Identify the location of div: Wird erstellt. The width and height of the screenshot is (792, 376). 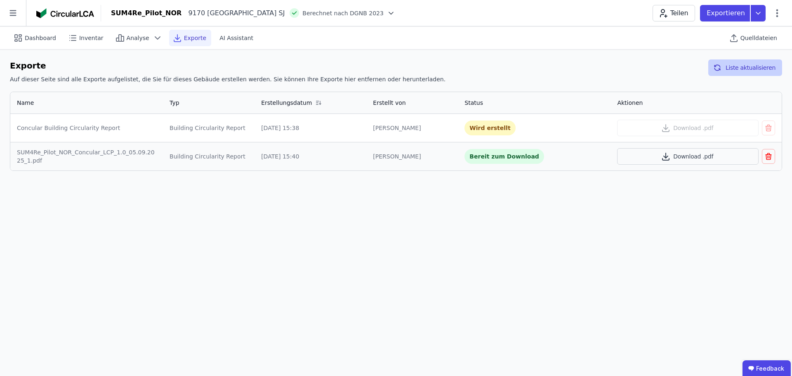
(489, 128).